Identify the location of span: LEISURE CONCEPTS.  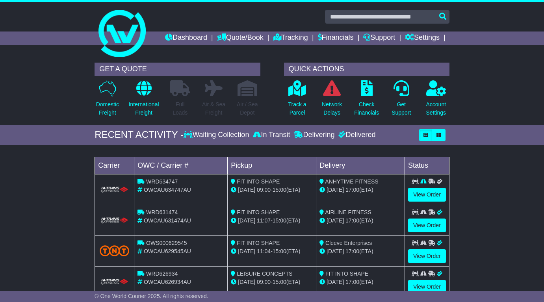
(265, 274).